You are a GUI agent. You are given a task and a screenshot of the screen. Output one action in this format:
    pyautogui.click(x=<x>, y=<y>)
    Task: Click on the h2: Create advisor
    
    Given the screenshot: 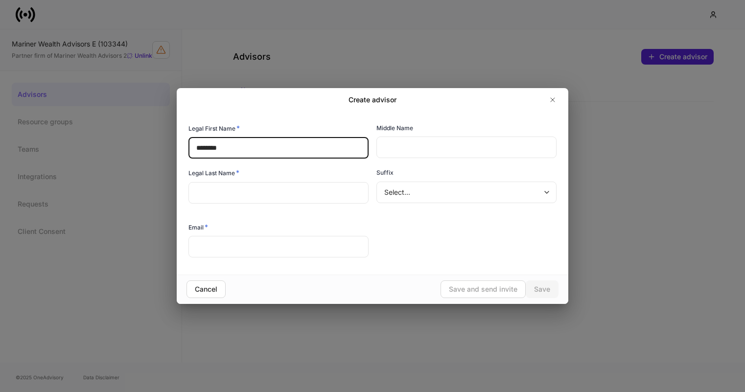 What is the action you would take?
    pyautogui.click(x=373, y=100)
    